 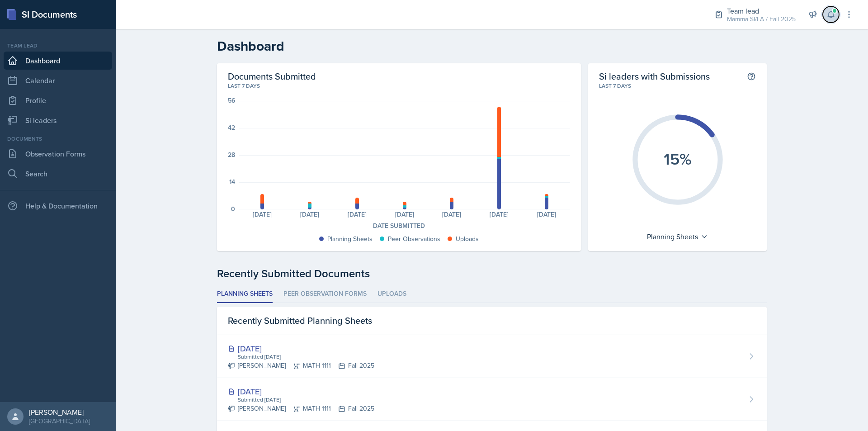 I want to click on div: Uploads, so click(x=467, y=239).